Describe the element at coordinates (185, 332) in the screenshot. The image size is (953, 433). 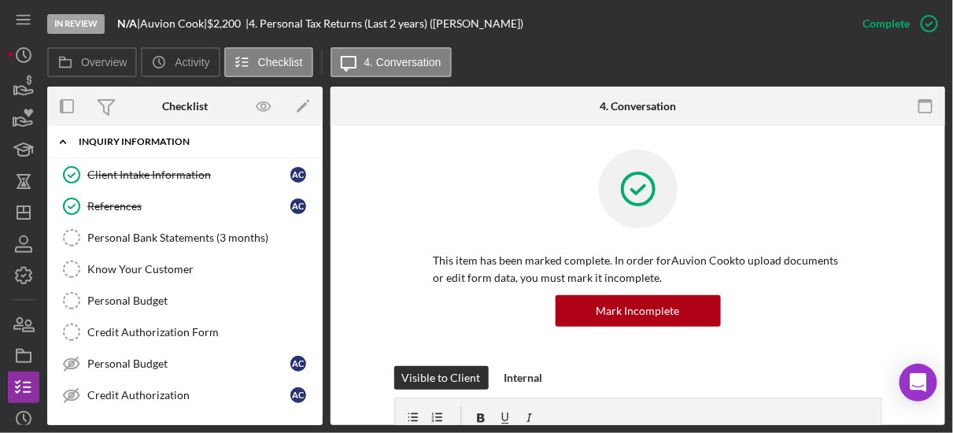
I see `a: Credit Authorization Form` at that location.